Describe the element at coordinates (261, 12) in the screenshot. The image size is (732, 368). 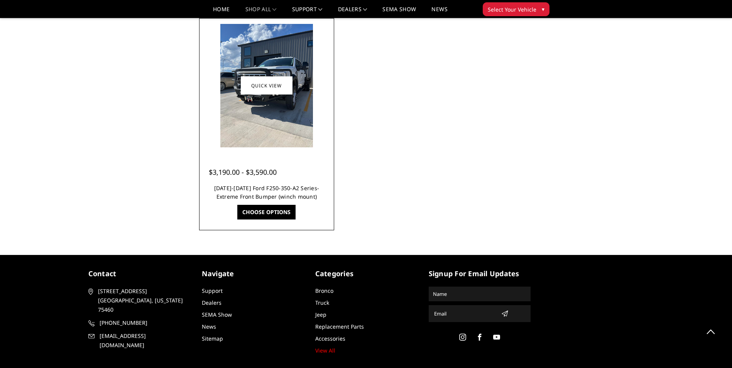
I see `a: shop all` at that location.